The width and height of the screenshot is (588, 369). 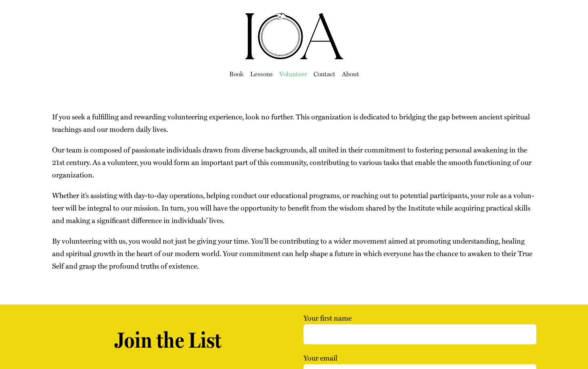 I want to click on a: Vol­un­teer, so click(x=293, y=74).